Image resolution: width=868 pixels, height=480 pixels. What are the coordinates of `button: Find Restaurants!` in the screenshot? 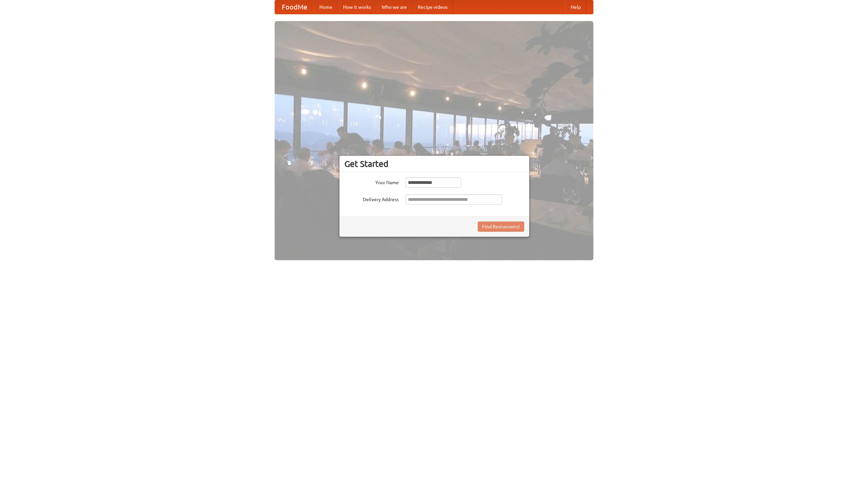 It's located at (501, 227).